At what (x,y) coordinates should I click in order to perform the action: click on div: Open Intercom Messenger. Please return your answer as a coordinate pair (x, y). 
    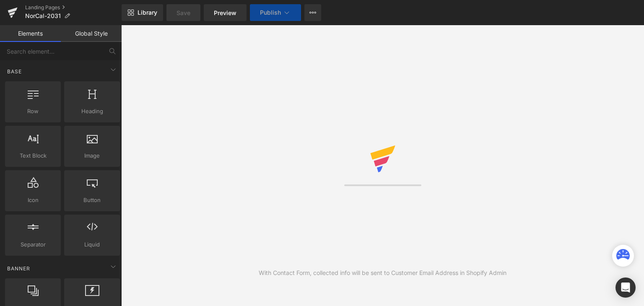
    Looking at the image, I should click on (625, 288).